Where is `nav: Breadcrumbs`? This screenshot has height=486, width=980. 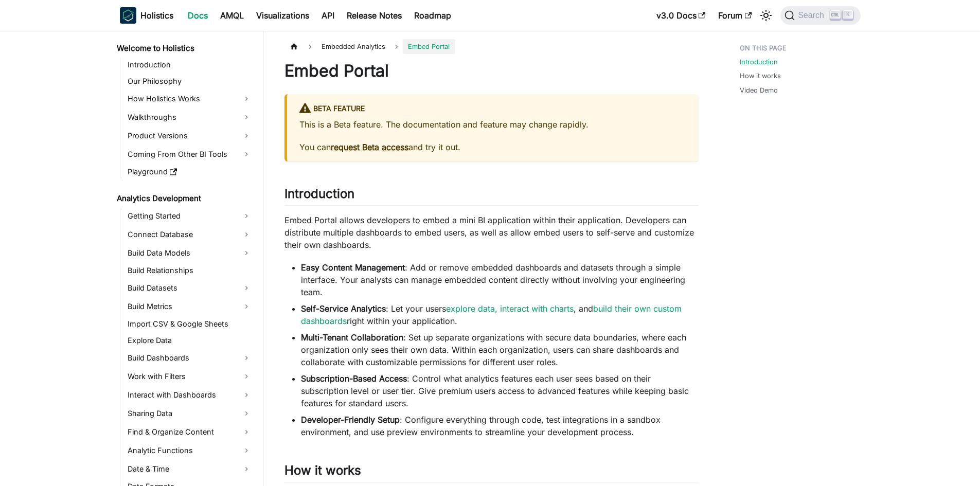
nav: Breadcrumbs is located at coordinates (492, 47).